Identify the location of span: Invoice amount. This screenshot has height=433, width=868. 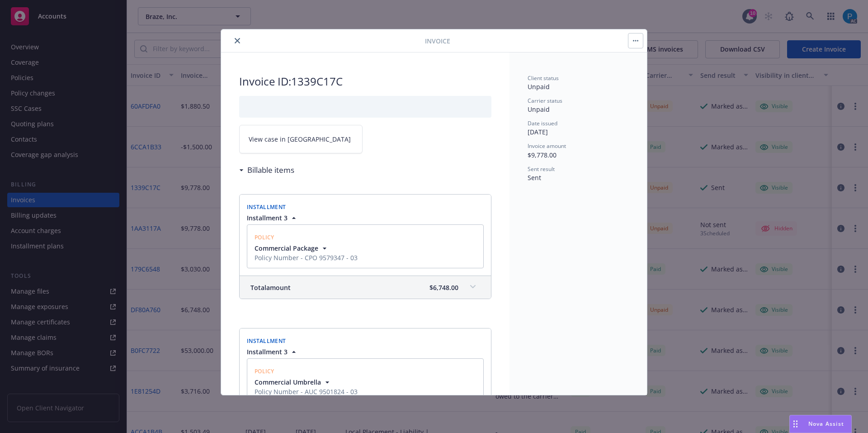
(547, 146).